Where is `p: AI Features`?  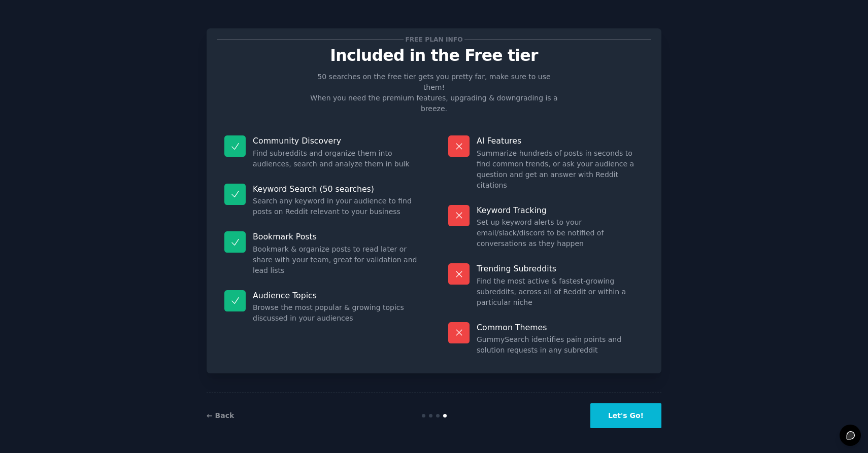 p: AI Features is located at coordinates (560, 141).